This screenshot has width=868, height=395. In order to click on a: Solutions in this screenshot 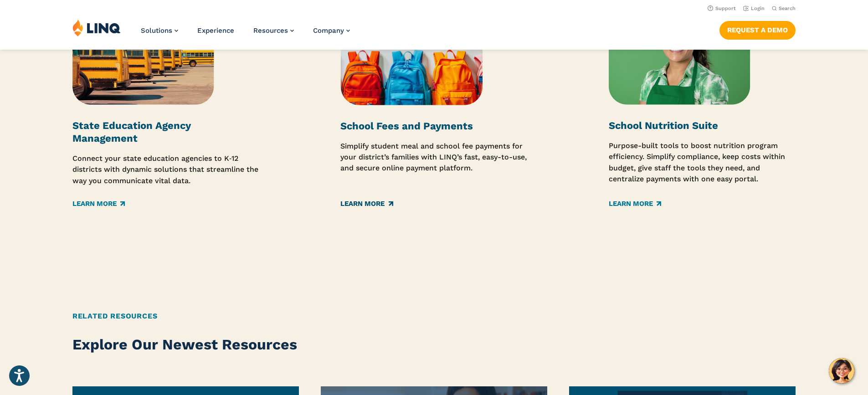, I will do `click(160, 31)`.